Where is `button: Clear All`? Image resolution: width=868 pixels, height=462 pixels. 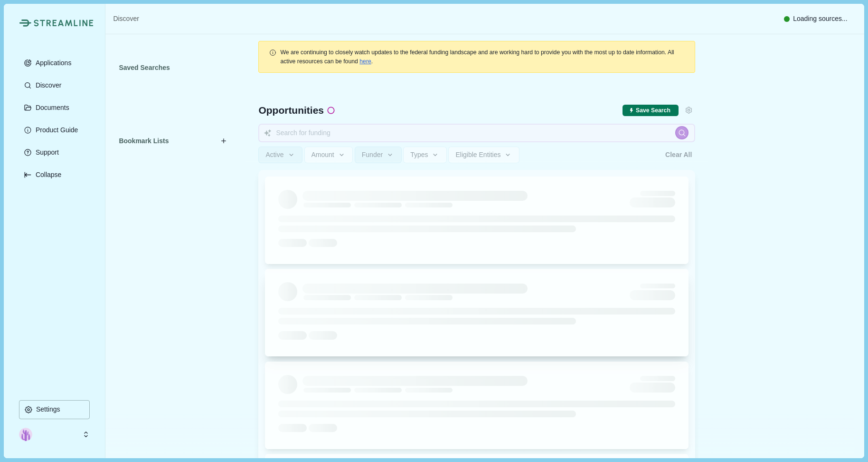
button: Clear All is located at coordinates (679, 155).